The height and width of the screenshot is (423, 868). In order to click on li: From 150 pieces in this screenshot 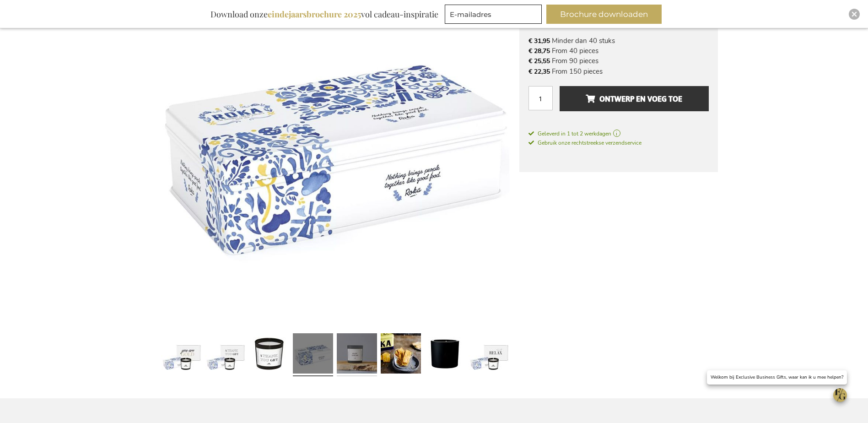, I will do `click(619, 71)`.